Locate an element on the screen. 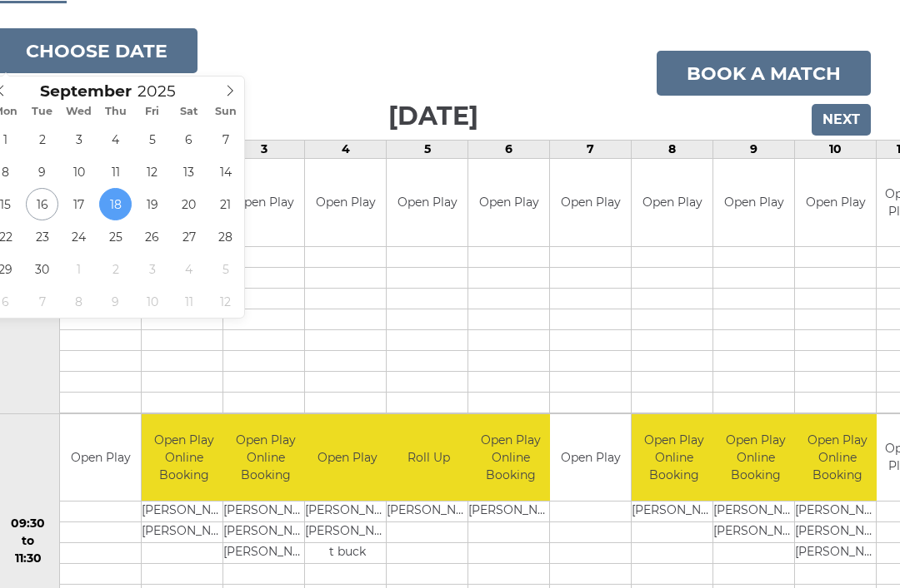 The height and width of the screenshot is (588, 900). input: Next is located at coordinates (840, 119).